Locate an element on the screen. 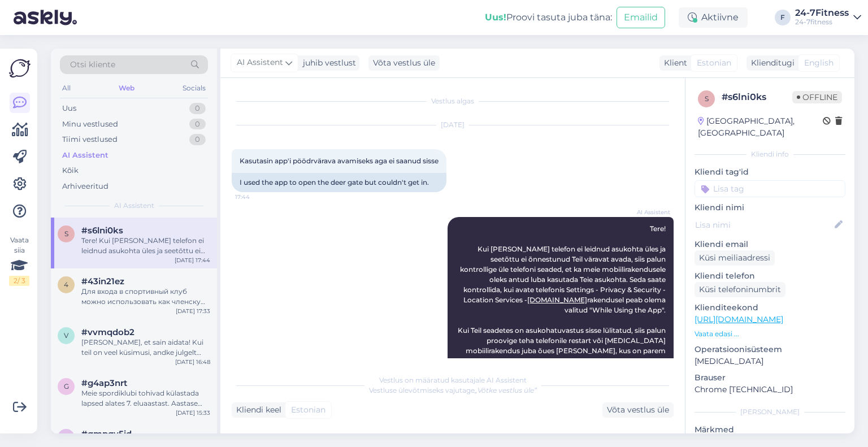 This screenshot has width=868, height=447. i: „Võtke vestlus üle” is located at coordinates (506, 389).